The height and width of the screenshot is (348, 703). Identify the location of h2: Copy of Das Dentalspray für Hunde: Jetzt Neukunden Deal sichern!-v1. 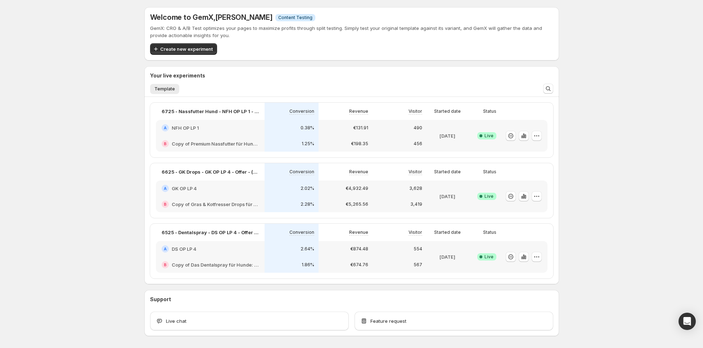
(215, 264).